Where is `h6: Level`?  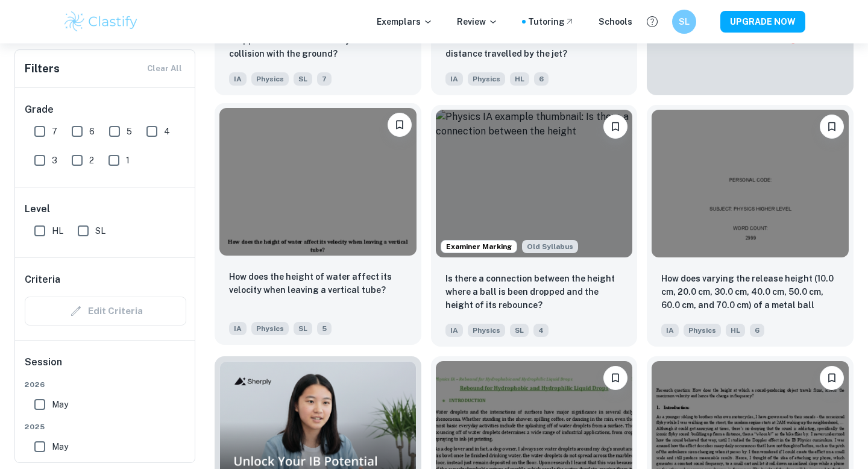
h6: Level is located at coordinates (105, 209).